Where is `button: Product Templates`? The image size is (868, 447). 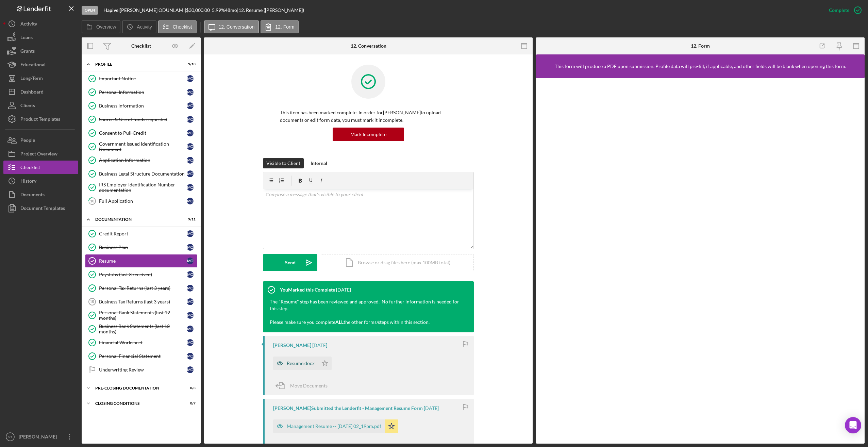
button: Product Templates is located at coordinates (40, 119).